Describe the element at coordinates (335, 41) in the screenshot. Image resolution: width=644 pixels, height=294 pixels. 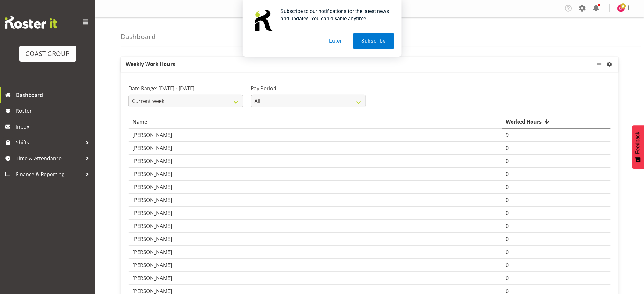
I see `button: Later` at that location.